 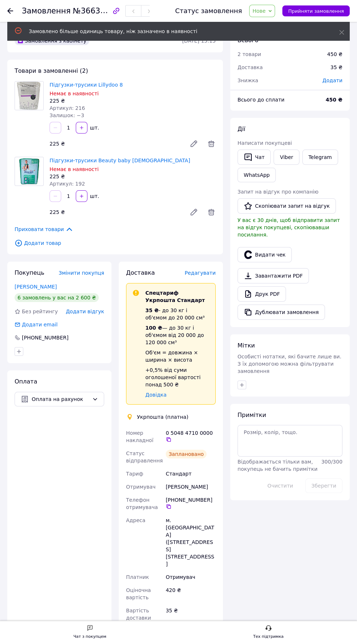 What do you see at coordinates (138, 577) in the screenshot?
I see `span: Платник` at bounding box center [138, 577].